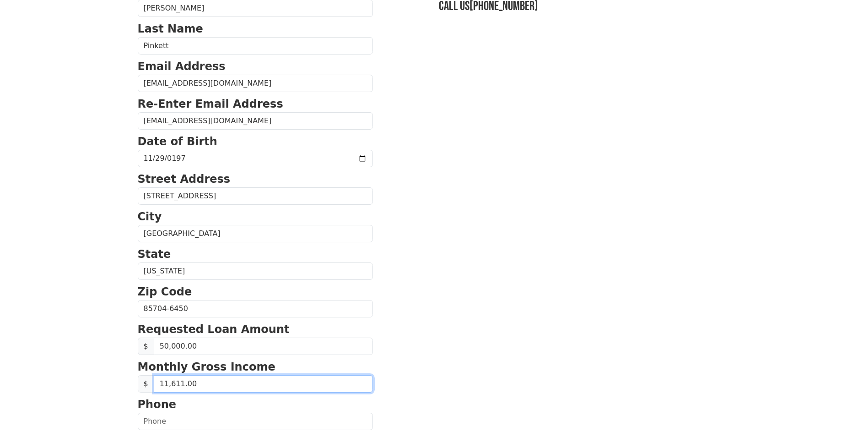 Image resolution: width=868 pixels, height=437 pixels. Describe the element at coordinates (182, 66) in the screenshot. I see `strong: Email Address` at that location.